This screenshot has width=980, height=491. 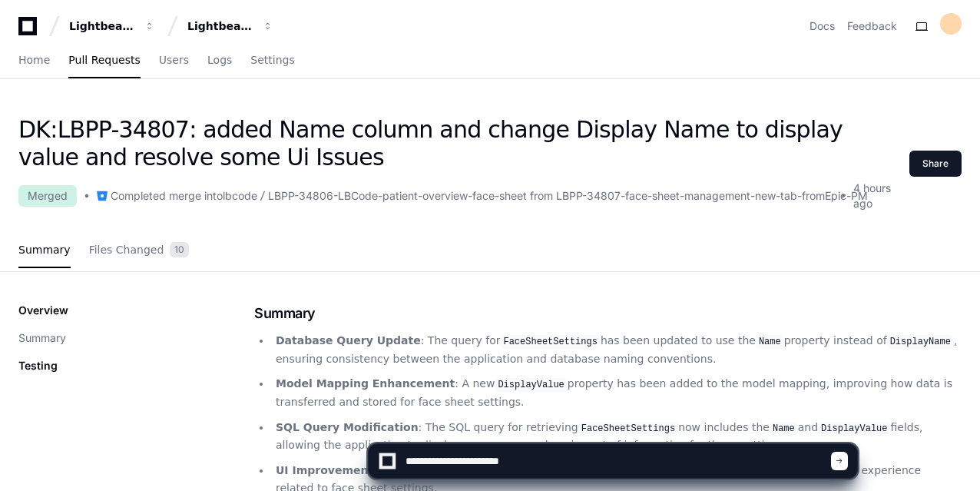 I want to click on div: Lightbeam Health, so click(x=102, y=26).